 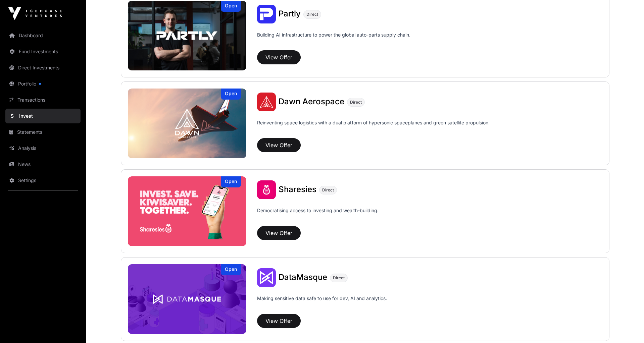 What do you see at coordinates (311, 102) in the screenshot?
I see `a: Dawn Aerospace` at bounding box center [311, 102].